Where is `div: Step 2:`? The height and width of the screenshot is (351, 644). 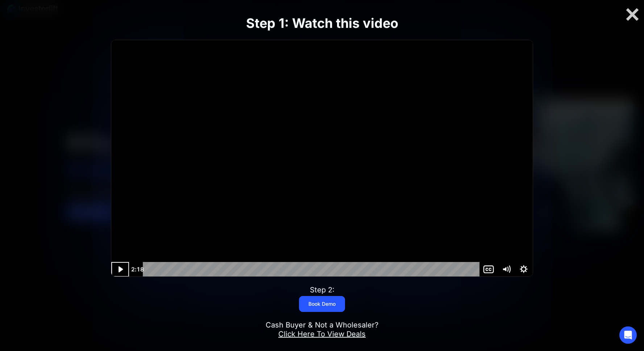 div: Step 2: is located at coordinates (322, 290).